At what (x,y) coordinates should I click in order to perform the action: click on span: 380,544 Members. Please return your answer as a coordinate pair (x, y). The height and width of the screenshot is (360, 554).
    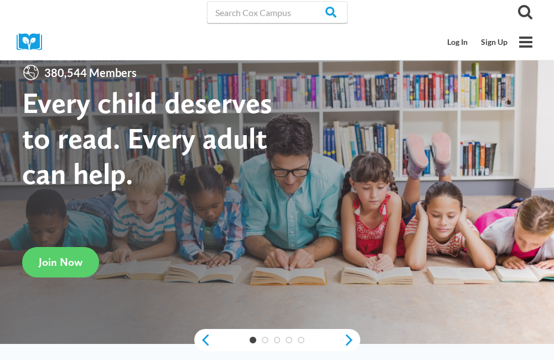
    Looking at the image, I should click on (90, 73).